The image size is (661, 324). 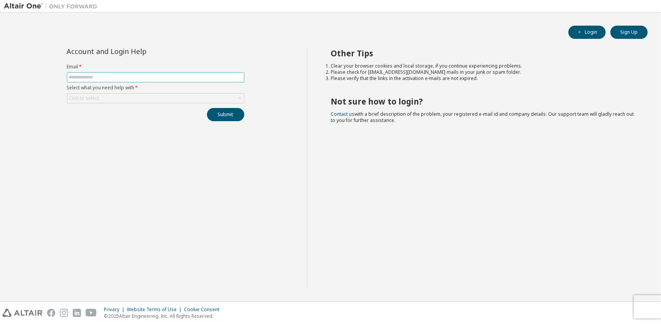 What do you see at coordinates (51, 313) in the screenshot?
I see `img: facebook.svg` at bounding box center [51, 313].